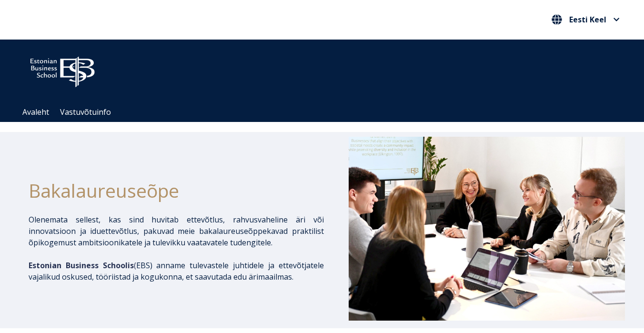  I want to click on a: Avaleht, so click(36, 112).